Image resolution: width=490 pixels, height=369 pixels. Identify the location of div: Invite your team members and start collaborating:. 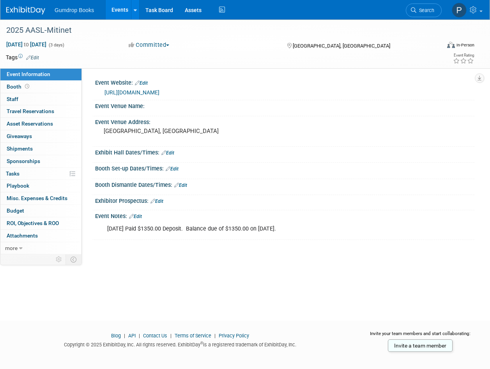
(420, 336).